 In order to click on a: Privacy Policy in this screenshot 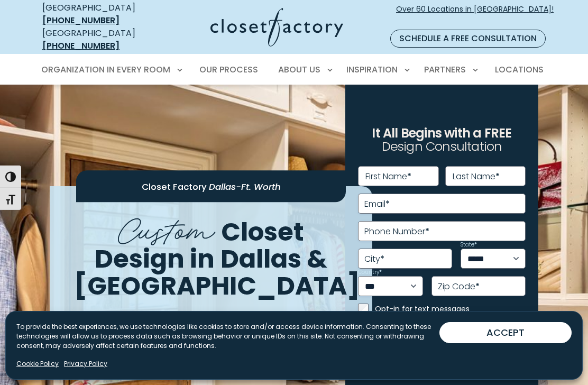, I will do `click(86, 364)`.